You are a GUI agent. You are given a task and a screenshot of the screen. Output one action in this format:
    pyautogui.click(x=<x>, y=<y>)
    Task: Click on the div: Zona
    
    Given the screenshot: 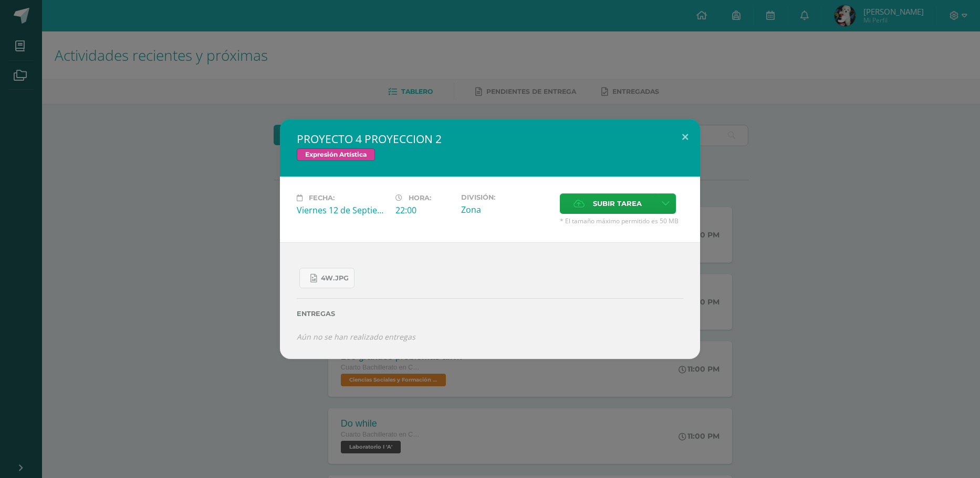 What is the action you would take?
    pyautogui.click(x=506, y=210)
    